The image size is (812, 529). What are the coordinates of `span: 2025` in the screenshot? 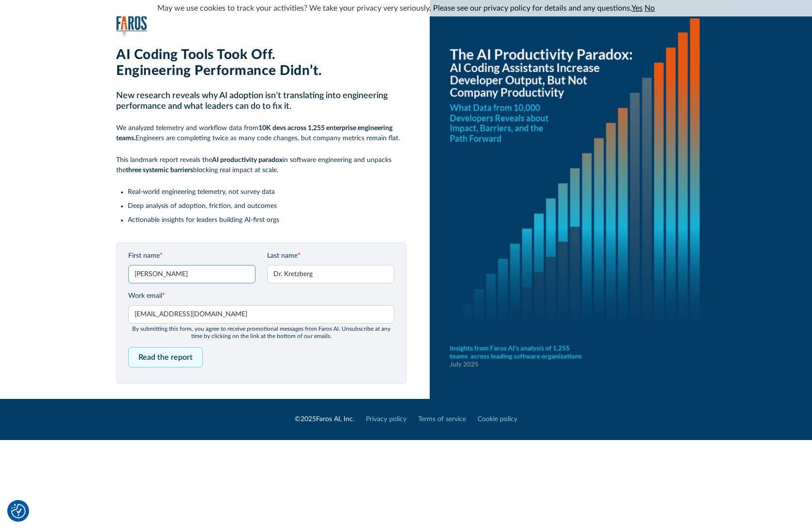 It's located at (308, 419).